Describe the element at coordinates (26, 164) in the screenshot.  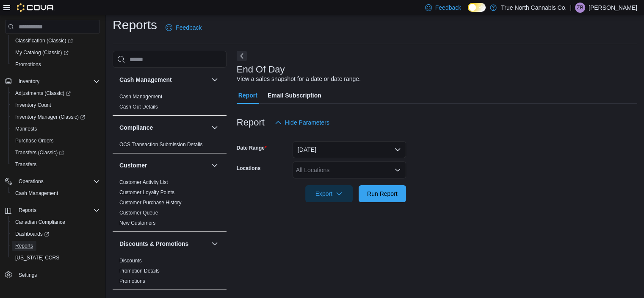
I see `a: Transfers` at that location.